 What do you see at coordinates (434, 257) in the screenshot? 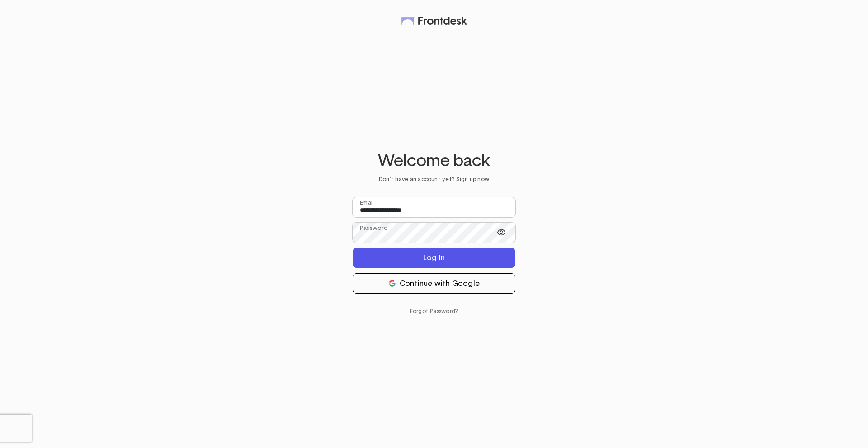
I see `div: Log In` at bounding box center [434, 257].